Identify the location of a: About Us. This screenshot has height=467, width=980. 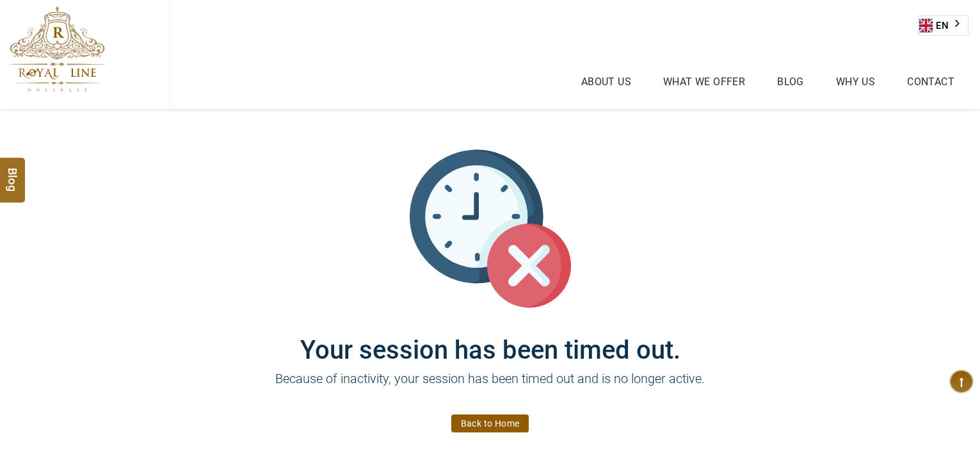
(607, 81).